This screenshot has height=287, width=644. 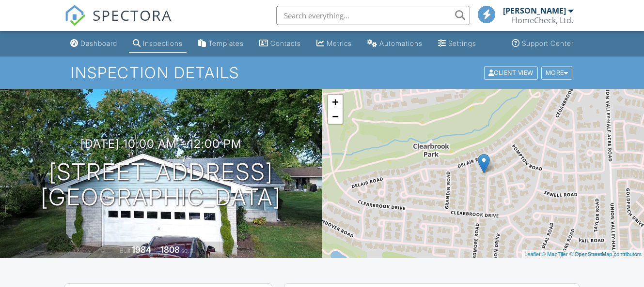 What do you see at coordinates (132, 15) in the screenshot?
I see `span: SPECTORA` at bounding box center [132, 15].